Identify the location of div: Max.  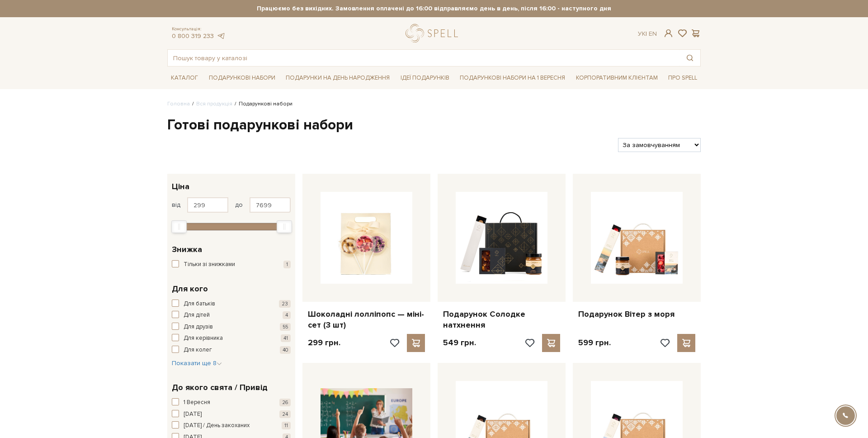
(285, 226).